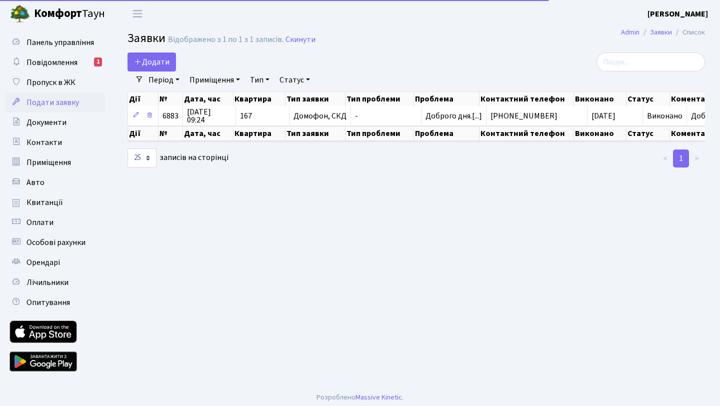 The image size is (720, 406). I want to click on label: записів на сторінці, so click(178, 158).